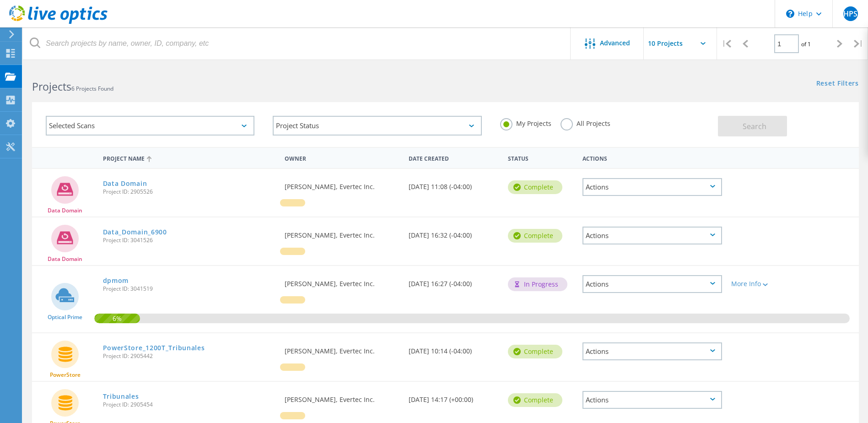 The image size is (868, 423). I want to click on div: Owner, so click(342, 157).